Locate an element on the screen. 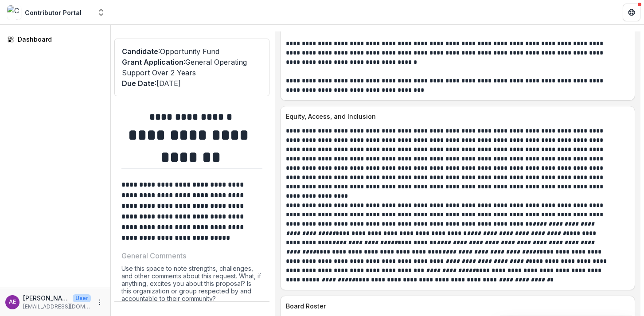 This screenshot has height=316, width=644. button: Open entity switcher is located at coordinates (101, 13).